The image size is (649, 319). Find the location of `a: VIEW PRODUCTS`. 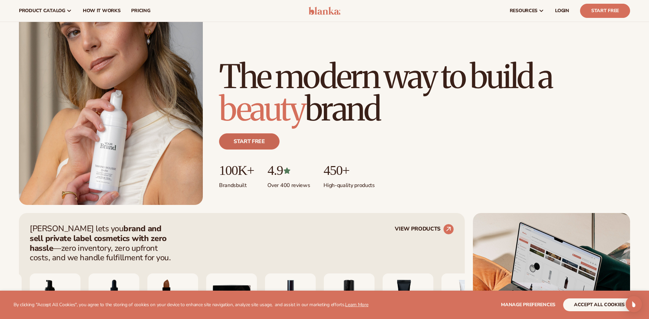

a: VIEW PRODUCTS is located at coordinates (424, 229).